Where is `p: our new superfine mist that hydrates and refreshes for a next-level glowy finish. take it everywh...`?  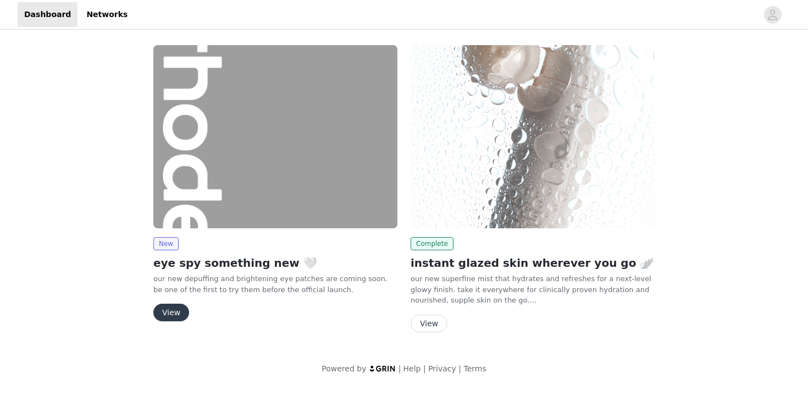
p: our new superfine mist that hydrates and refreshes for a next-level glowy finish. take it everywh... is located at coordinates (533, 289).